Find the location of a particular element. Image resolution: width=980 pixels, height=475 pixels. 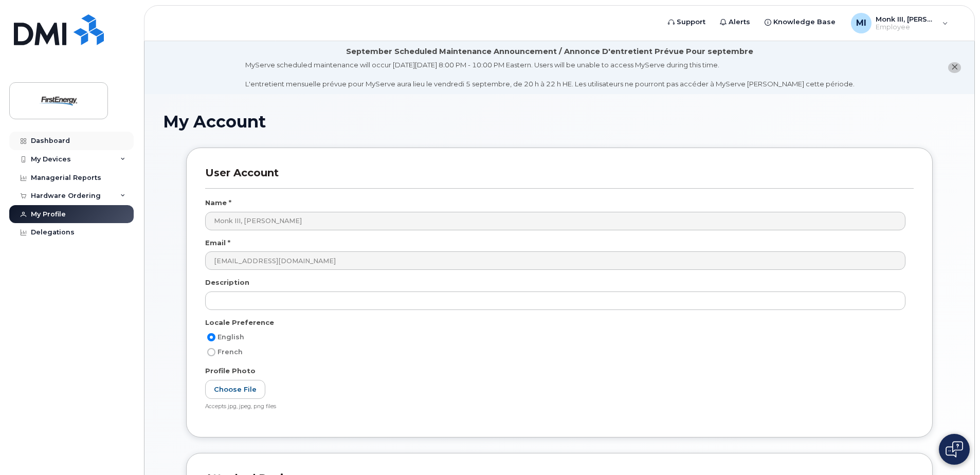

label: Description is located at coordinates (227, 282).